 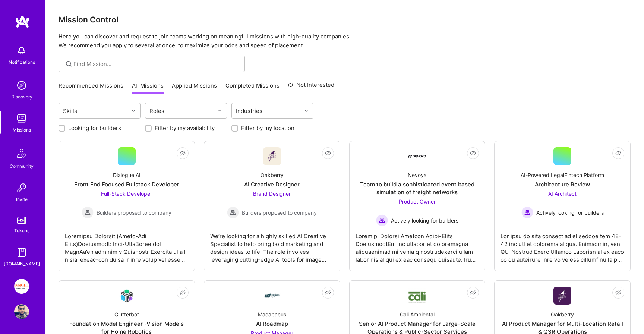 What do you see at coordinates (127, 206) in the screenshot?
I see `a: Dialogue AIFront End Focused Fullstack DeveloperFull-Stack Developer Builders proposed to company...` at bounding box center [127, 206].